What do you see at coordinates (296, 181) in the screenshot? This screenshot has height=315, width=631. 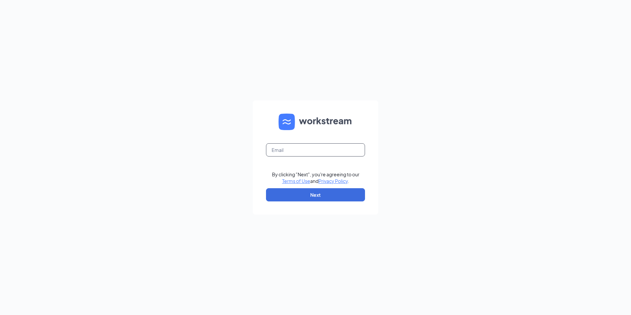 I see `a: Terms of Use` at bounding box center [296, 181].